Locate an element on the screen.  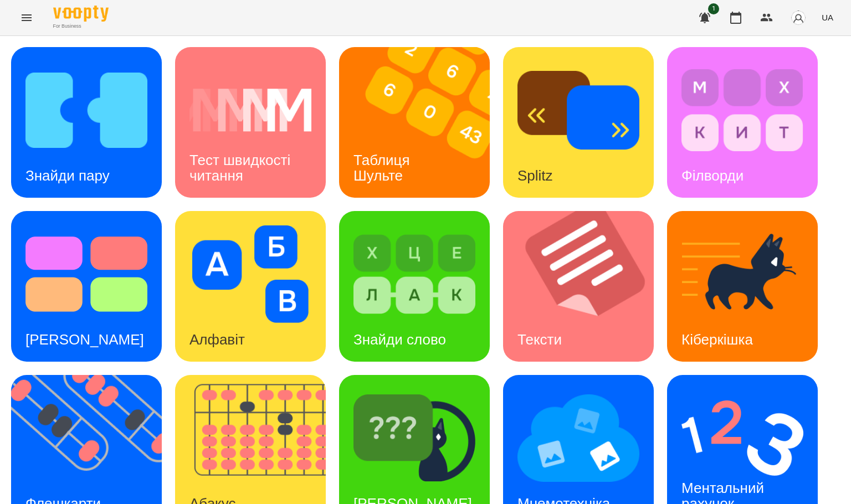
a: ТекстиТексти is located at coordinates (578, 286).